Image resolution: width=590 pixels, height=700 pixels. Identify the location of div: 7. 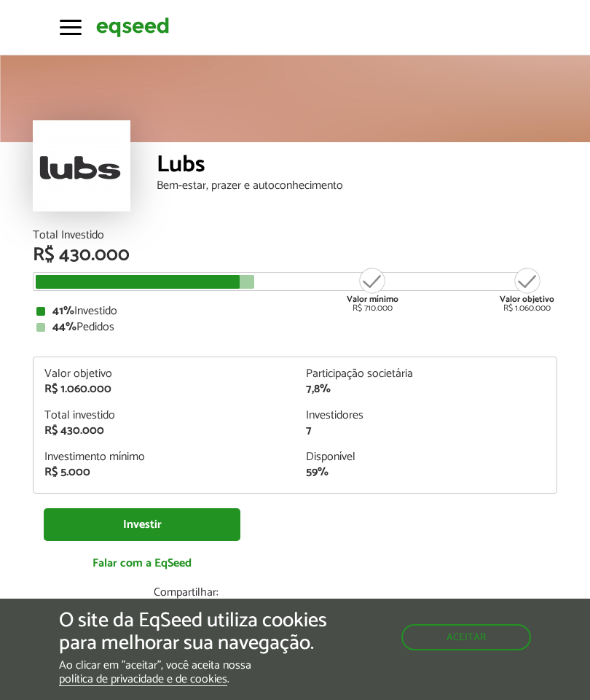
(426, 431).